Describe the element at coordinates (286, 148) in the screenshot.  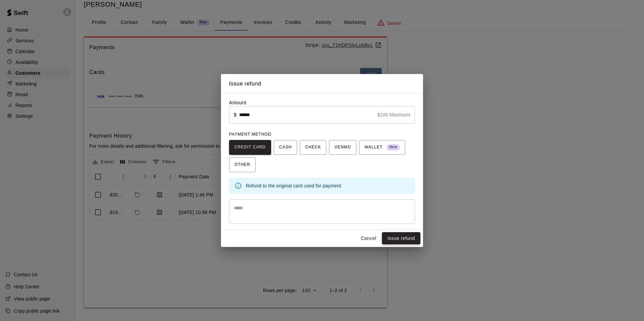
I see `span: CASH` at that location.